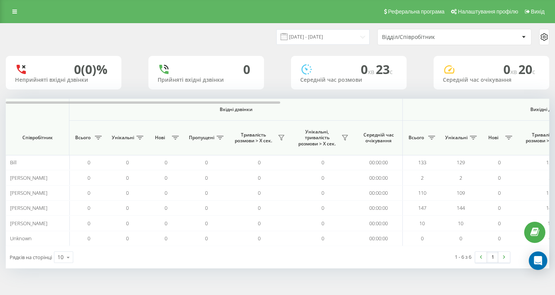 The width and height of the screenshot is (555, 295). I want to click on span: Вихід, so click(537, 12).